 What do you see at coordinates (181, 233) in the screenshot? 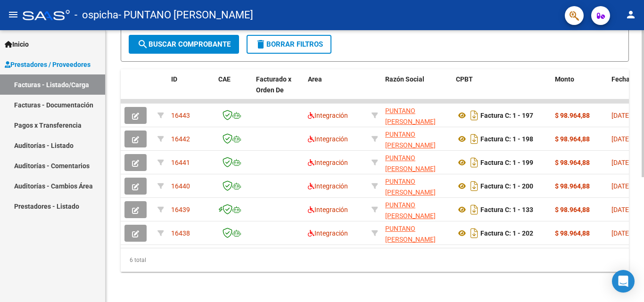
I see `span: 16438` at bounding box center [181, 233].